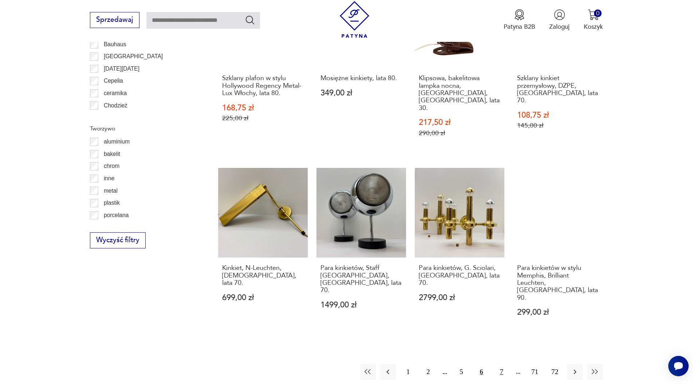  What do you see at coordinates (593, 15) in the screenshot?
I see `img: Ikona koszyka` at bounding box center [593, 15].